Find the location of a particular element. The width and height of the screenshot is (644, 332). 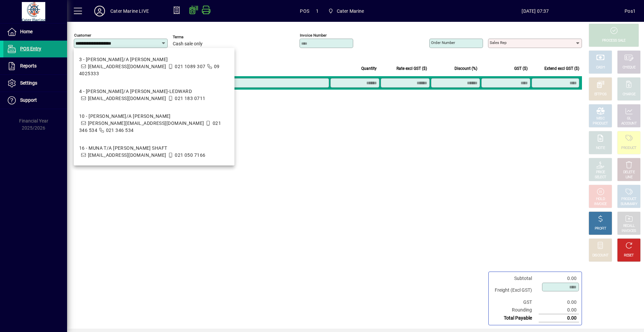

div: MISC is located at coordinates (600, 118).